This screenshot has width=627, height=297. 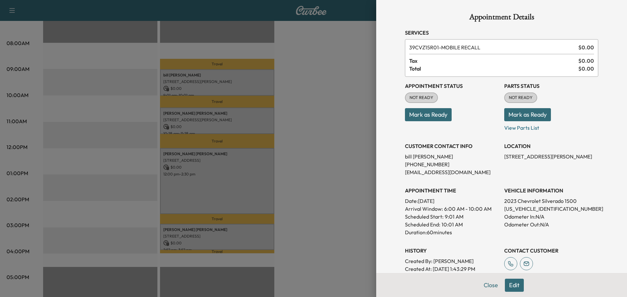 I want to click on p: Scheduled Start:, so click(x=424, y=217).